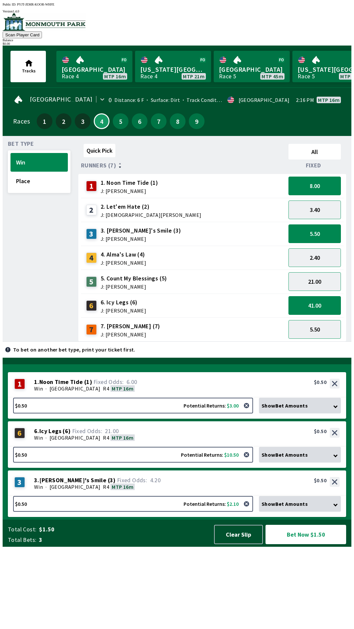 This screenshot has height=629, width=354. Describe the element at coordinates (70, 76) in the screenshot. I see `div: Race 4` at that location.